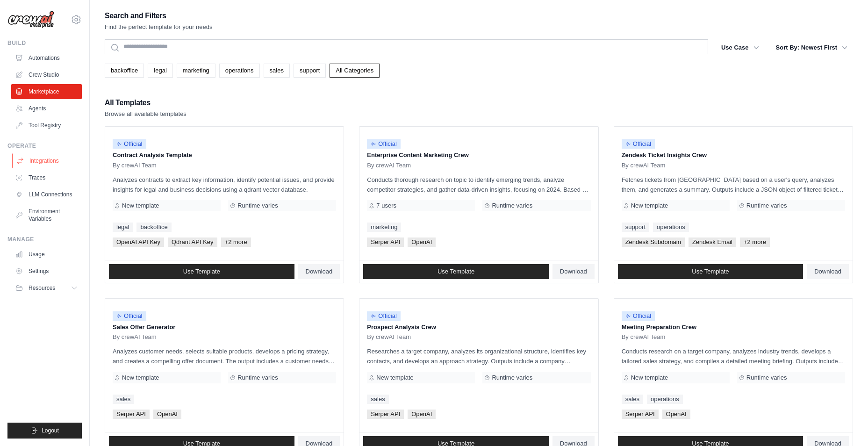 The height and width of the screenshot is (446, 868). What do you see at coordinates (46, 91) in the screenshot?
I see `a: Marketplace` at bounding box center [46, 91].